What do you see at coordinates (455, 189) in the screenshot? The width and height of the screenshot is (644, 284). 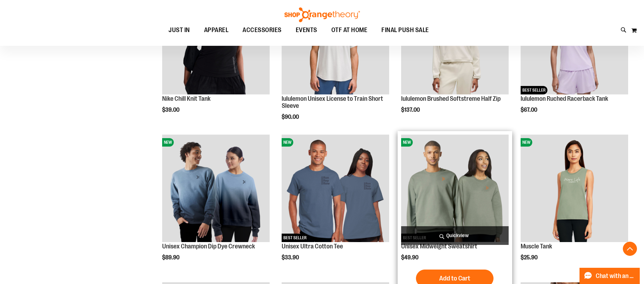 I see `a: Unisex Midweight SweatshirtNEWBEST SELLER` at bounding box center [455, 189].